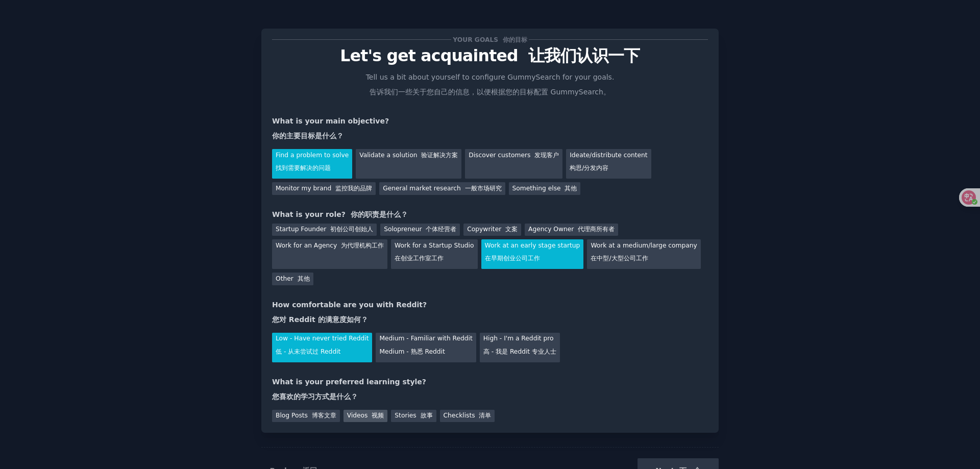 Image resolution: width=980 pixels, height=469 pixels. I want to click on font: 发现客户, so click(547, 155).